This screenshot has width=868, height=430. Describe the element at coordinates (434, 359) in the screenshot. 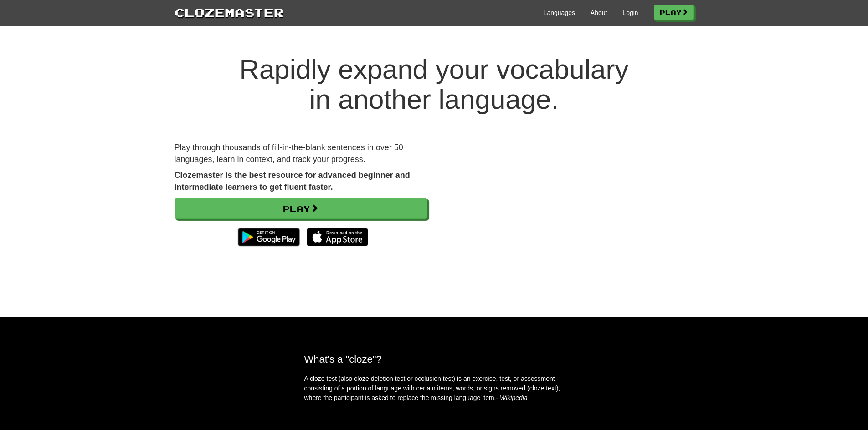

I see `h2: What's a "cloze"?` at that location.